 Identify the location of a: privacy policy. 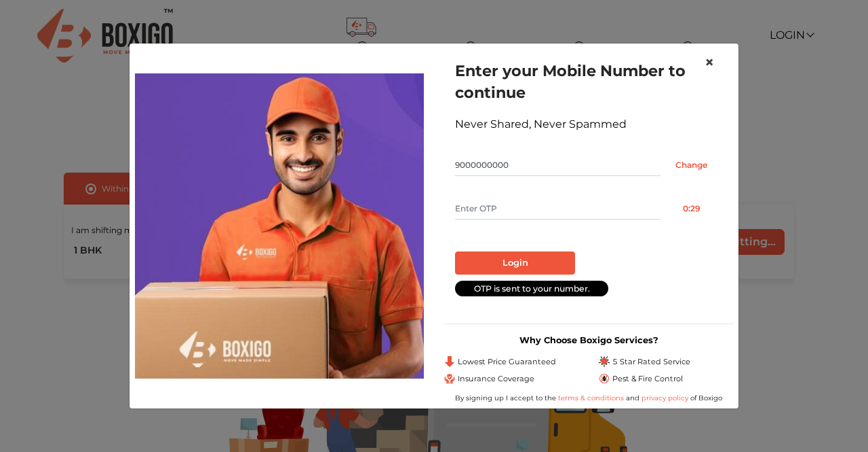
(665, 397).